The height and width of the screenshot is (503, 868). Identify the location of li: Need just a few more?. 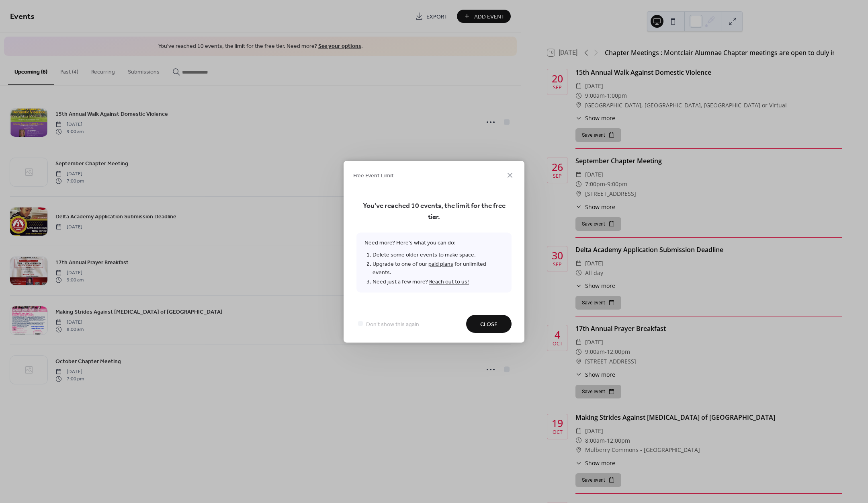
(438, 281).